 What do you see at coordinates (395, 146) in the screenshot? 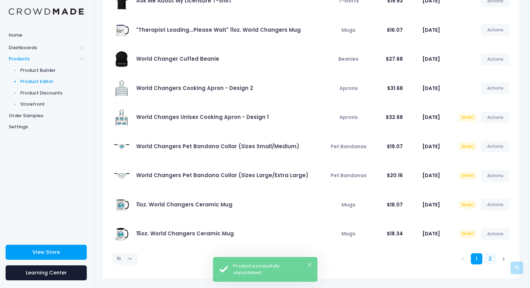
I see `span: $19.07` at bounding box center [395, 146].